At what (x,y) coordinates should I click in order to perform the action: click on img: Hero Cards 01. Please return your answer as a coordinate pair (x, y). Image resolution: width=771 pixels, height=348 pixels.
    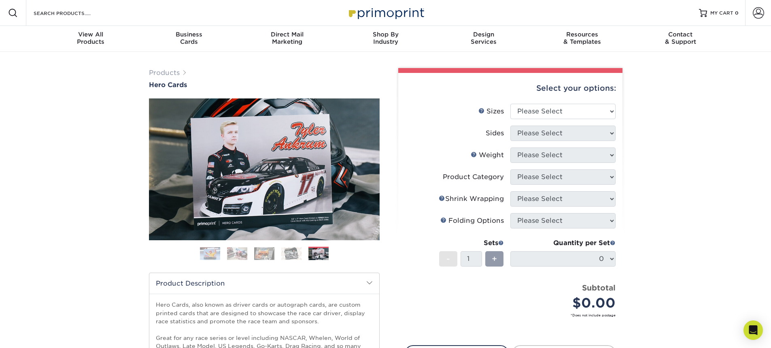
    Looking at the image, I should click on (210, 253).